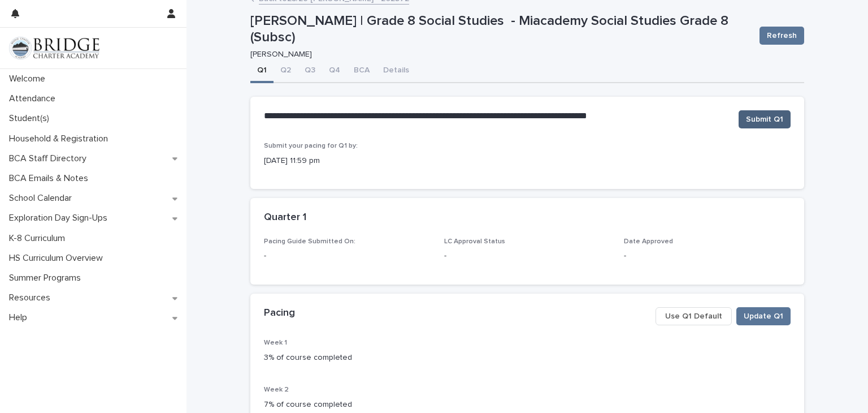 This screenshot has height=413, width=868. What do you see at coordinates (765, 119) in the screenshot?
I see `button: Submit Q1` at bounding box center [765, 119].